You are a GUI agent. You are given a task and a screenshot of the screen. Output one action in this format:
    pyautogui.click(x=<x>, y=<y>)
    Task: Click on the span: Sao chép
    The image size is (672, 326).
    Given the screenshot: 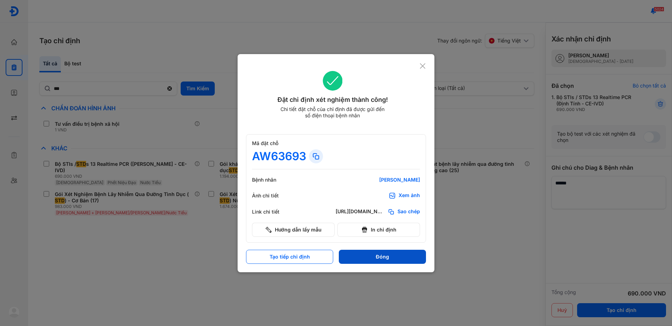 What is the action you would take?
    pyautogui.click(x=409, y=212)
    